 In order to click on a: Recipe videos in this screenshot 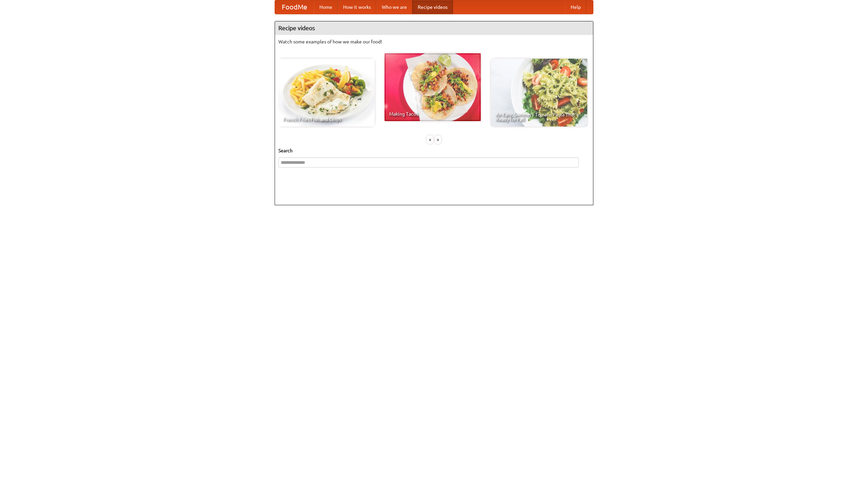, I will do `click(433, 7)`.